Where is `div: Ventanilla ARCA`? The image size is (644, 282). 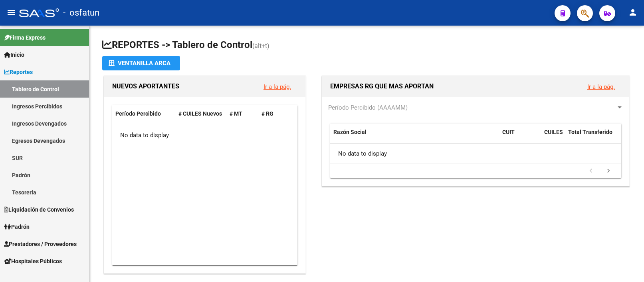 div: Ventanilla ARCA is located at coordinates (141, 63).